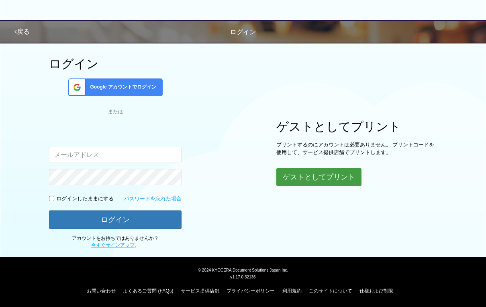 This screenshot has height=307, width=486. What do you see at coordinates (357, 148) in the screenshot?
I see `p: プリントするのにアカウントは必要ありません。 プリントコードを使用して、サービス提供店舗でプリントします。` at bounding box center [357, 148].